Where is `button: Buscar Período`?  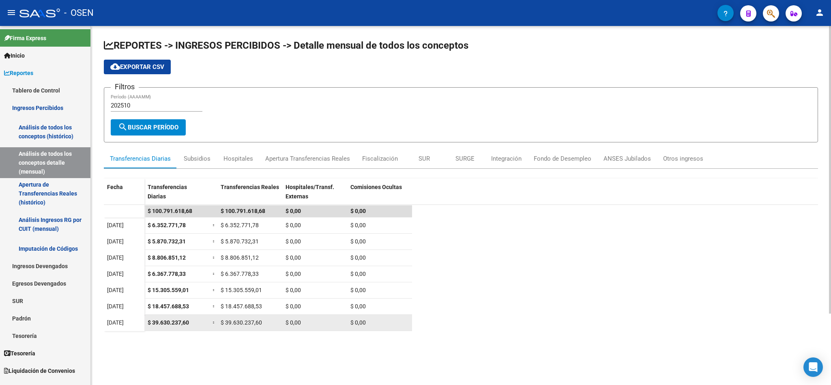 button: Buscar Período is located at coordinates (148, 127).